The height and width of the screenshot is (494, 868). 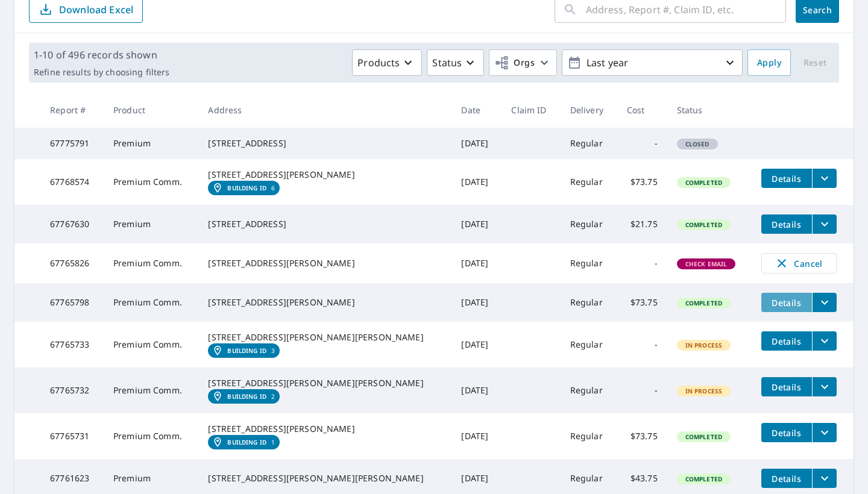 I want to click on th: Product, so click(x=151, y=110).